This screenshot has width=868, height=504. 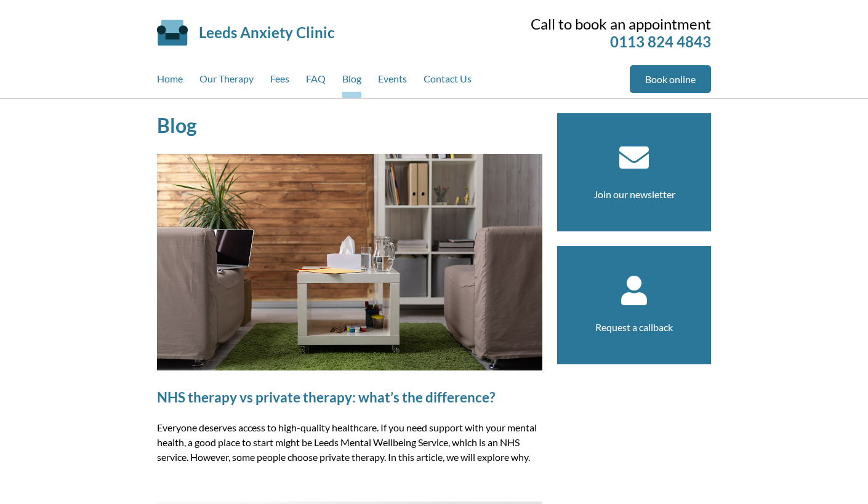 I want to click on a: Our Therapy, so click(x=227, y=81).